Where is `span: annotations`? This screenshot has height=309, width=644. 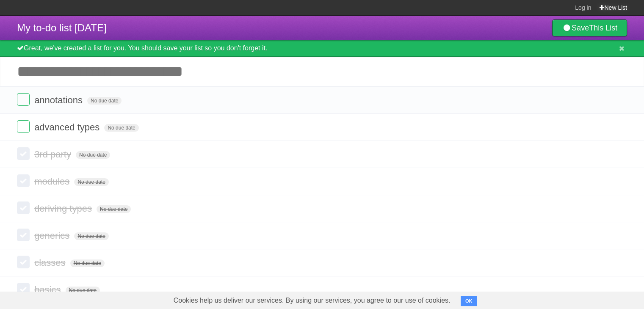 span: annotations is located at coordinates (59, 100).